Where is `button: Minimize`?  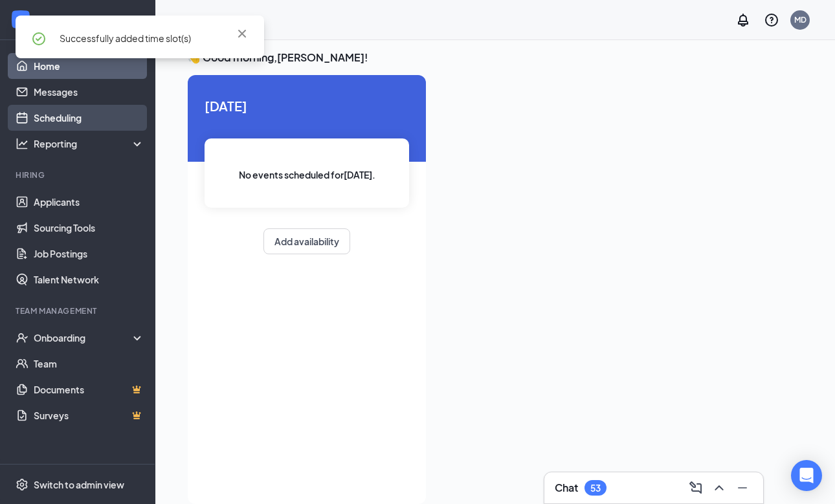
button: Minimize is located at coordinates (743, 488).